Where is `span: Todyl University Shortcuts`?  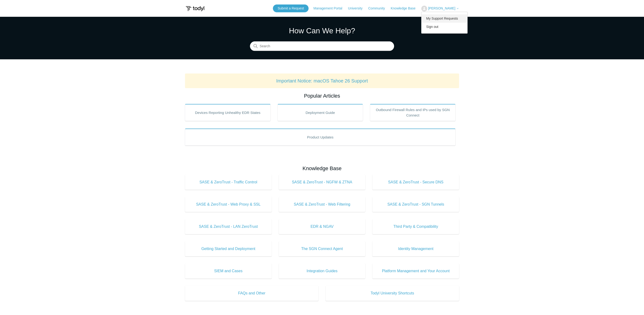
span: Todyl University Shortcuts is located at coordinates (392, 293).